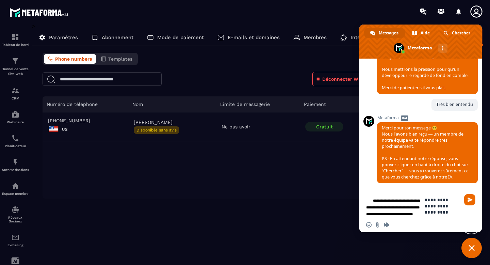  What do you see at coordinates (389, 33) in the screenshot?
I see `span: Messages` at bounding box center [389, 33].